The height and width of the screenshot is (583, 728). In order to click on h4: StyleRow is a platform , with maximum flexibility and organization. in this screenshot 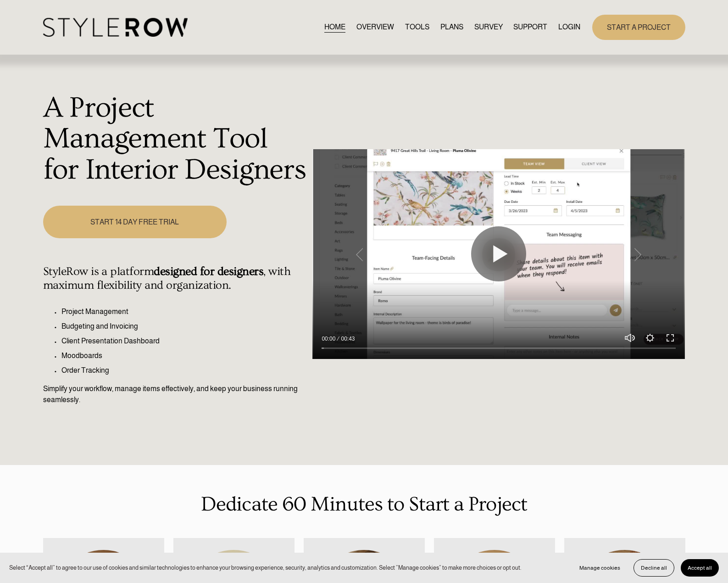, I will do `click(176, 279)`.